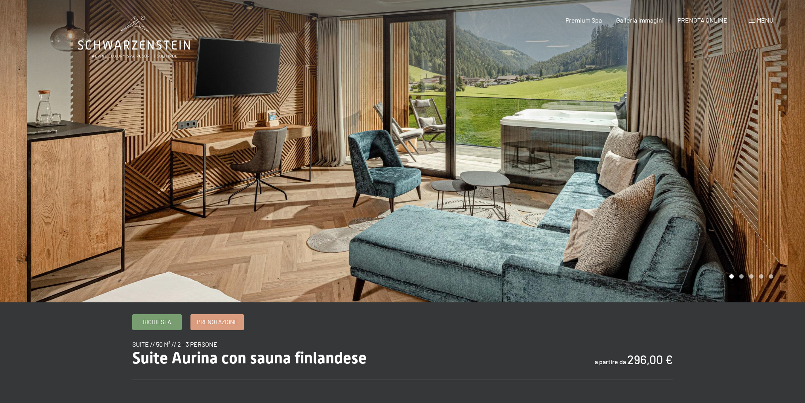 Image resolution: width=805 pixels, height=403 pixels. I want to click on span: Richiesta, so click(157, 321).